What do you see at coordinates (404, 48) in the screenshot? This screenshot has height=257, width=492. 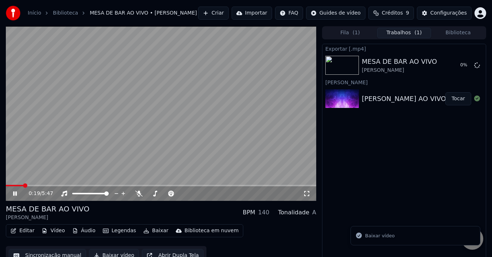 I see `div: Exportar [.mp4]` at bounding box center [404, 48].